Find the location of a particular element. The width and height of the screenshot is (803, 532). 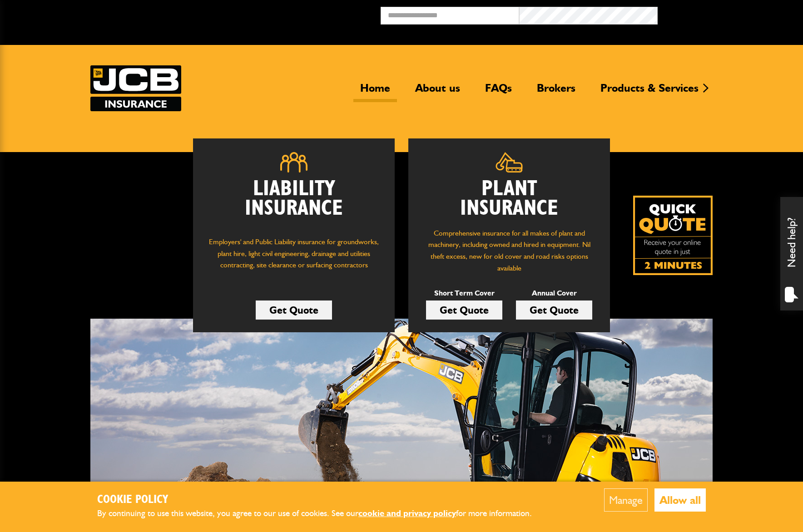

a: Home is located at coordinates (375, 92).